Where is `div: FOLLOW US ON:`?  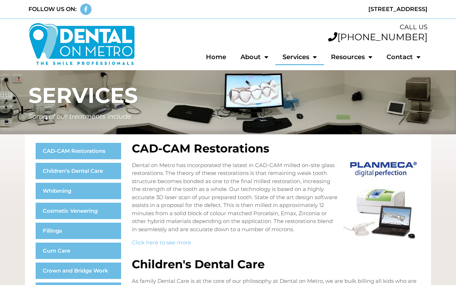
div: FOLLOW US ON: is located at coordinates (52, 9).